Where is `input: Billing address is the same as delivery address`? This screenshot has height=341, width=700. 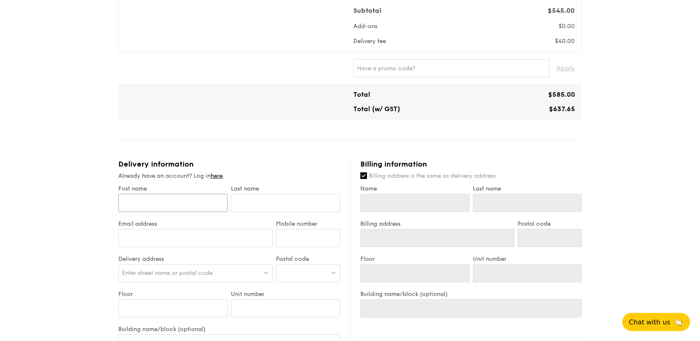
input: Billing address is the same as delivery address is located at coordinates (364, 176).